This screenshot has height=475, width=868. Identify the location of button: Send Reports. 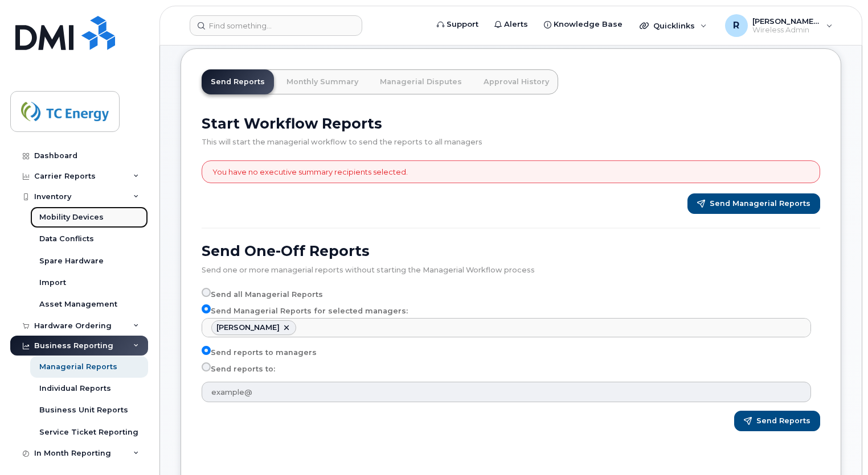
(777, 421).